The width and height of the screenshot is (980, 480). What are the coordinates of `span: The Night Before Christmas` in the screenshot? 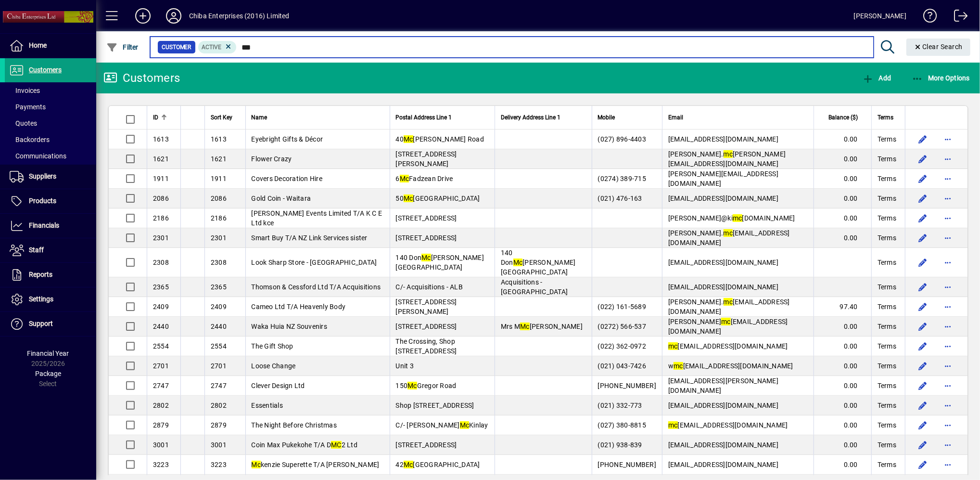 It's located at (294, 425).